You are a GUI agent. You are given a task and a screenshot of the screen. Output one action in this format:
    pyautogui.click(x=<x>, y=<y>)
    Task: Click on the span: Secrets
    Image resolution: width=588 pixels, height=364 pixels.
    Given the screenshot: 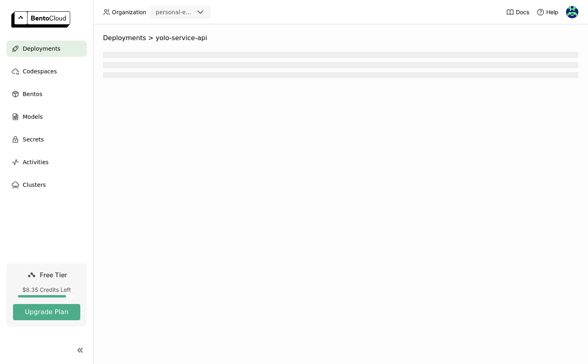 What is the action you would take?
    pyautogui.click(x=33, y=139)
    